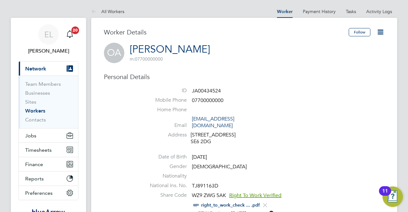 This screenshot has width=408, height=212. I want to click on label: Address, so click(164, 135).